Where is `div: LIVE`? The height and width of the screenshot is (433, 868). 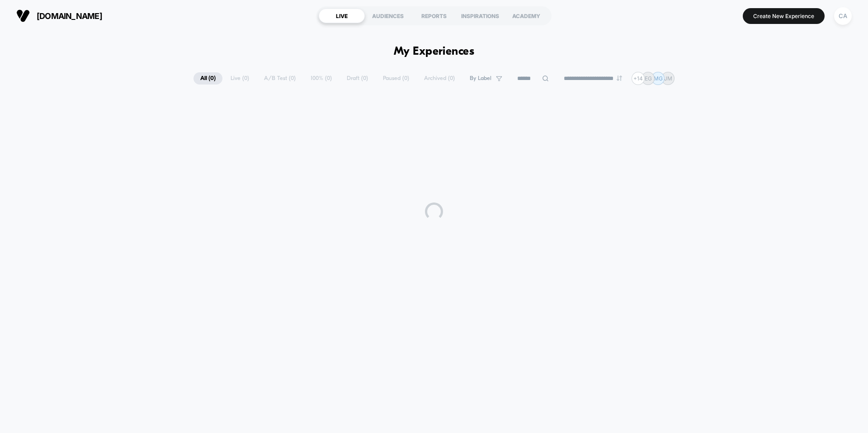 div: LIVE is located at coordinates (341, 16).